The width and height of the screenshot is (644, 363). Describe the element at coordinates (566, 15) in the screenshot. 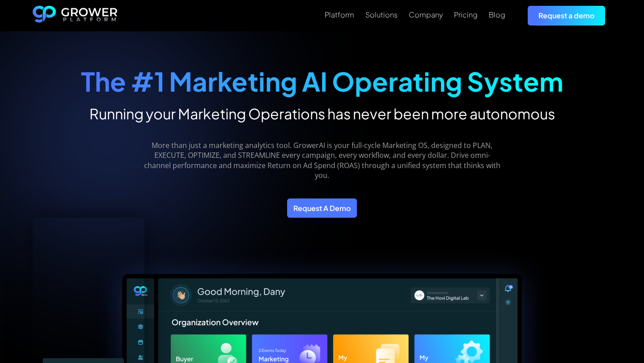

I see `a: Request a demo` at that location.